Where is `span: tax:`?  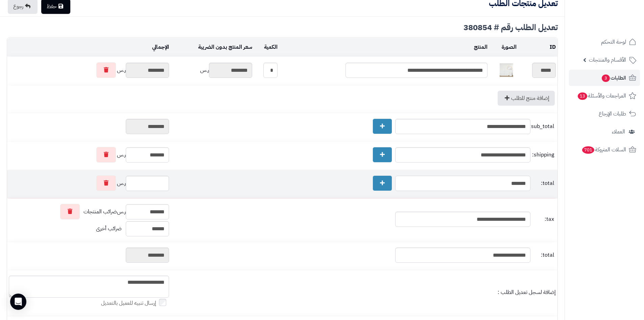
span: tax: is located at coordinates (543, 219).